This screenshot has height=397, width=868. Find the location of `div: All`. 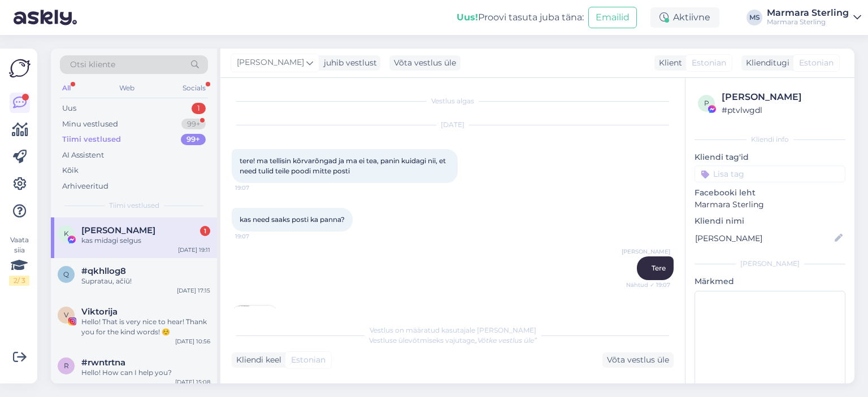

div: All is located at coordinates (67, 88).